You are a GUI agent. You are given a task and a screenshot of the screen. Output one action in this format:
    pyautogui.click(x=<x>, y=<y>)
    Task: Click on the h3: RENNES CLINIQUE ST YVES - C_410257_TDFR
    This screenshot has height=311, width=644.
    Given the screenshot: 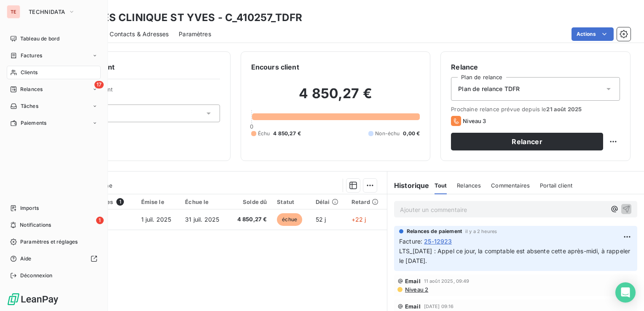 What is the action you would take?
    pyautogui.click(x=188, y=18)
    